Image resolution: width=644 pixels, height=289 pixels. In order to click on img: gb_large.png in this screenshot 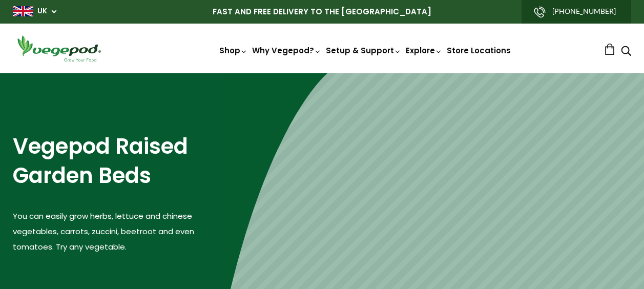, I will do `click(23, 11)`.